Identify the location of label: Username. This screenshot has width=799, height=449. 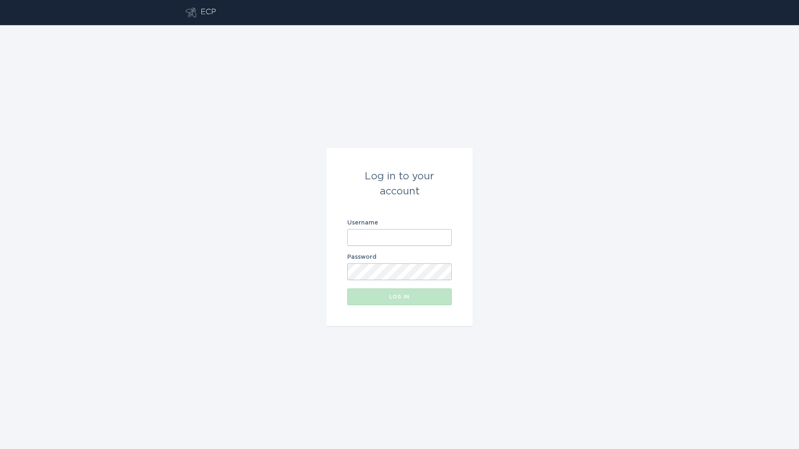
(399, 223).